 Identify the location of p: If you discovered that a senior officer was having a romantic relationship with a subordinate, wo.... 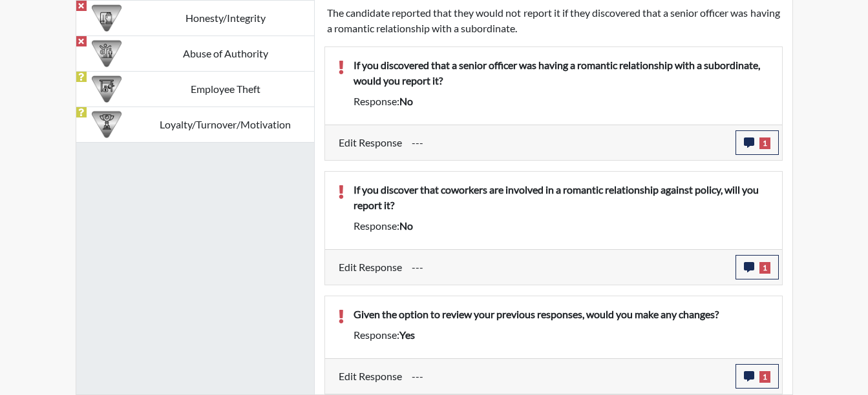
(561, 73).